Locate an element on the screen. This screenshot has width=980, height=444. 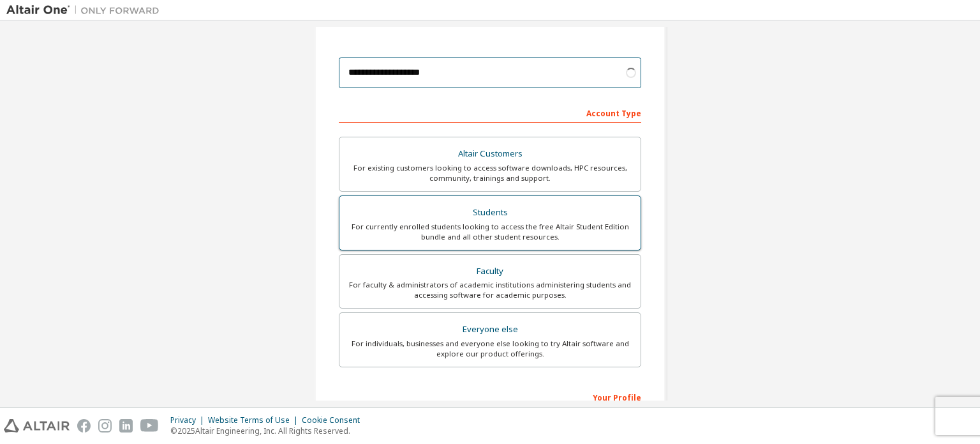
img: facebook.svg is located at coordinates (83, 425).